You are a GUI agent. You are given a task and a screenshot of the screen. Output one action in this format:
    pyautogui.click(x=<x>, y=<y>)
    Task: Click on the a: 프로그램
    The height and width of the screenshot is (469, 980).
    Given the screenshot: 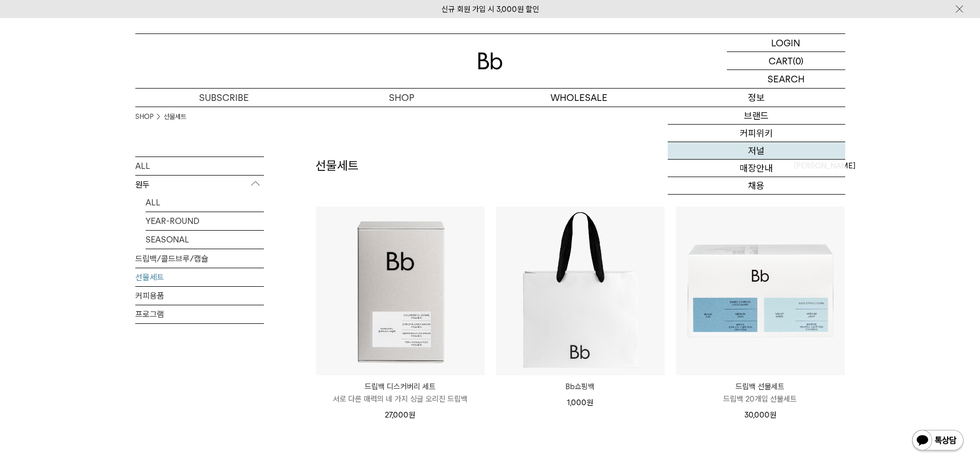 What is the action you would take?
    pyautogui.click(x=200, y=314)
    